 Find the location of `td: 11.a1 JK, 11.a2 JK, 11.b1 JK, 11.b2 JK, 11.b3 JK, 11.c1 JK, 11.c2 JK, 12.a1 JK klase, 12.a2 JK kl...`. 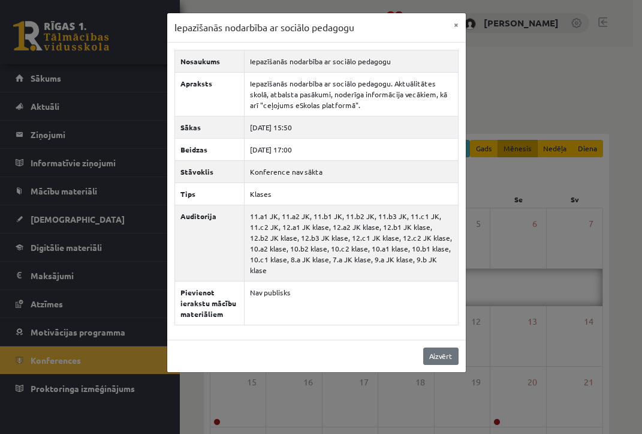

td: 11.a1 JK, 11.a2 JK, 11.b1 JK, 11.b2 JK, 11.b3 JK, 11.c1 JK, 11.c2 JK, 12.a1 JK klase, 12.a2 JK kl... is located at coordinates (351, 242).